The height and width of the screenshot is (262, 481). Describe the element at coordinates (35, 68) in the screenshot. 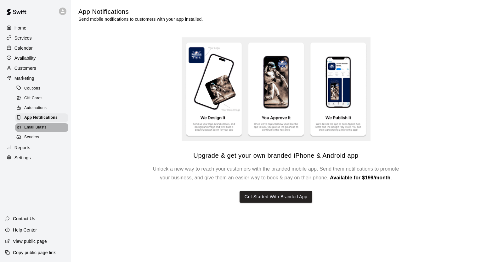

I see `a: Customers` at that location.